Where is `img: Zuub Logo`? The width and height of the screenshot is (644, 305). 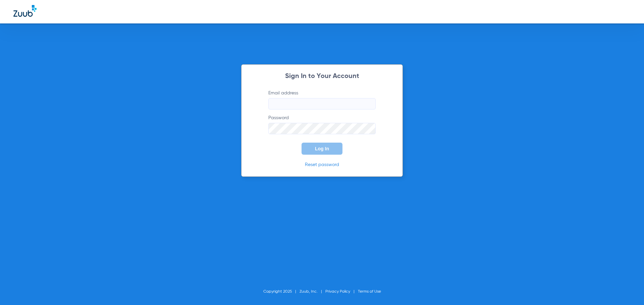
img: Zuub Logo is located at coordinates (25, 11).